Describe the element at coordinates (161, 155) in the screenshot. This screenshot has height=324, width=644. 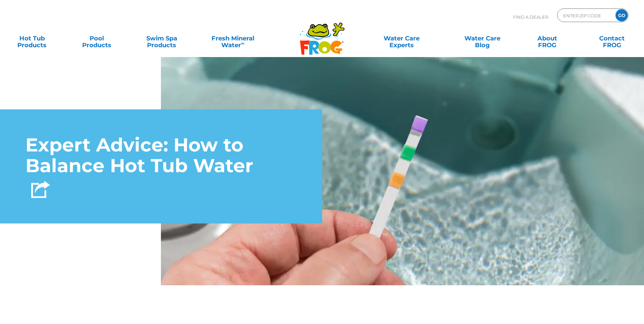
I see `h1: Expert Advice: How to Balance Hot Tub Water` at that location.